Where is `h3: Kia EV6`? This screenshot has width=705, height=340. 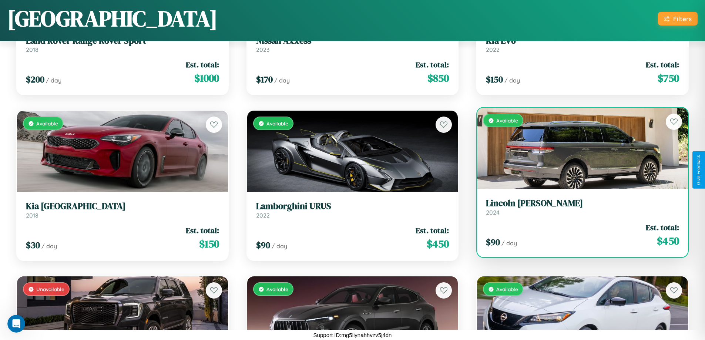 h3: Kia EV6 is located at coordinates (583, 41).